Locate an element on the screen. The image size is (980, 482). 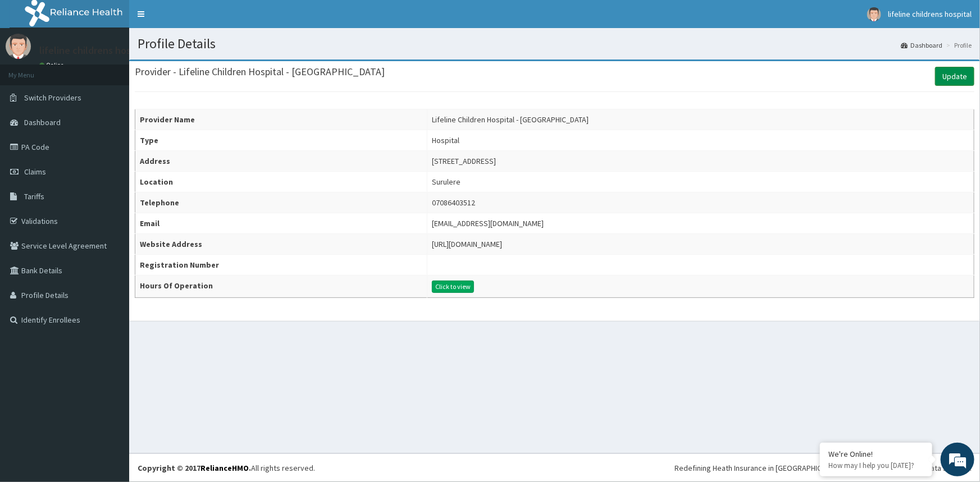
a: Update is located at coordinates (954, 77).